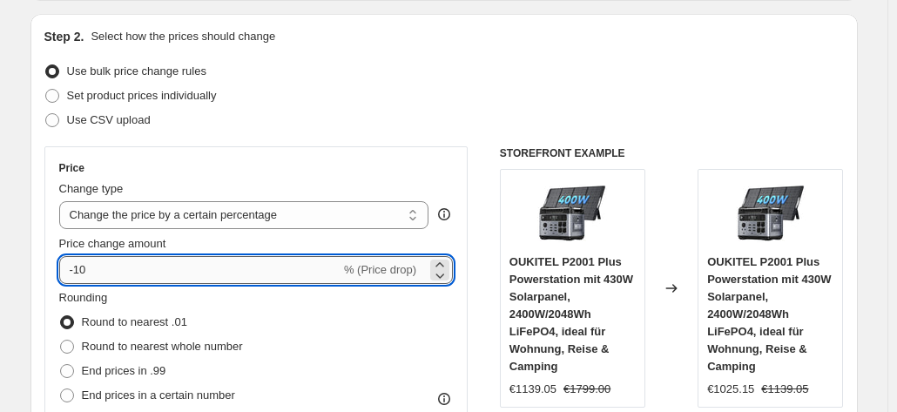 The width and height of the screenshot is (897, 412). I want to click on h2: Step 2., so click(64, 37).